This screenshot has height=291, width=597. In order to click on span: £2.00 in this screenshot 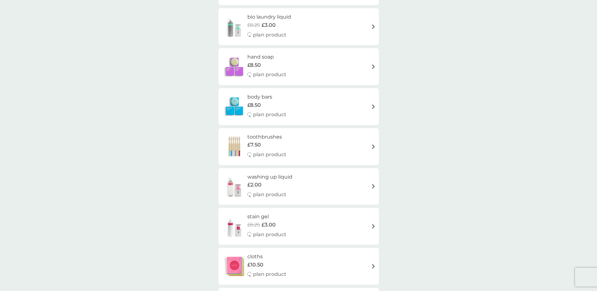, I will do `click(254, 185)`.